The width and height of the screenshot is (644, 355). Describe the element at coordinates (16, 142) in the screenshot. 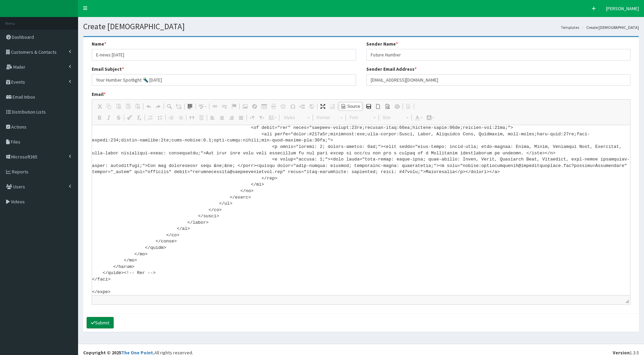

I see `span: Files` at that location.